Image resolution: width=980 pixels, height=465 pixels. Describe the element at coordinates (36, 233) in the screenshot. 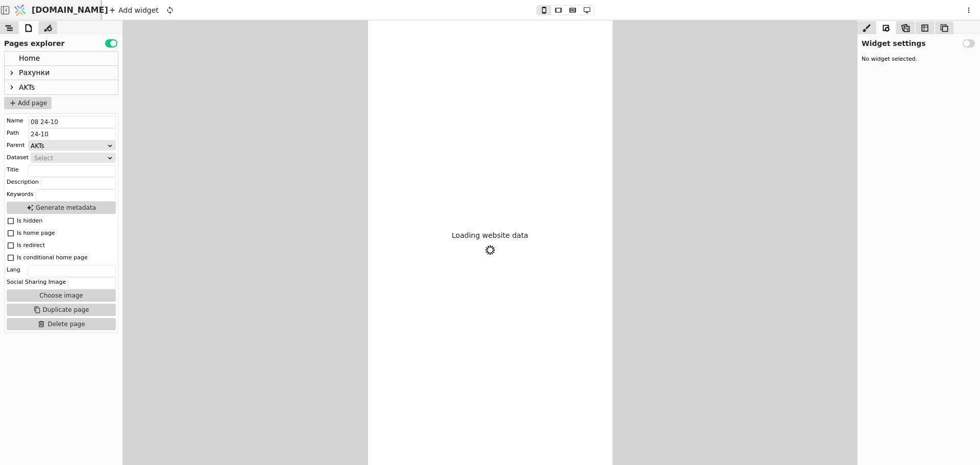

I see `div: Is home page` at that location.